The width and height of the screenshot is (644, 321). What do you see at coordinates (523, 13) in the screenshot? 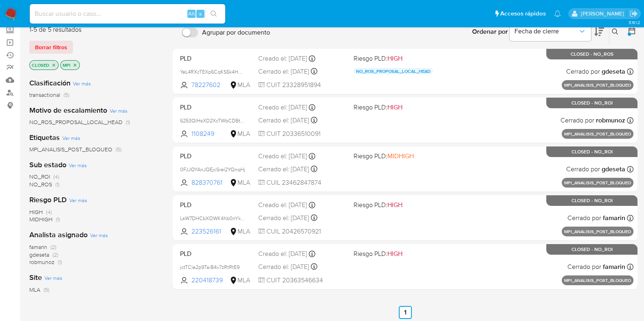
I see `span: Accesos rápidos` at bounding box center [523, 13].